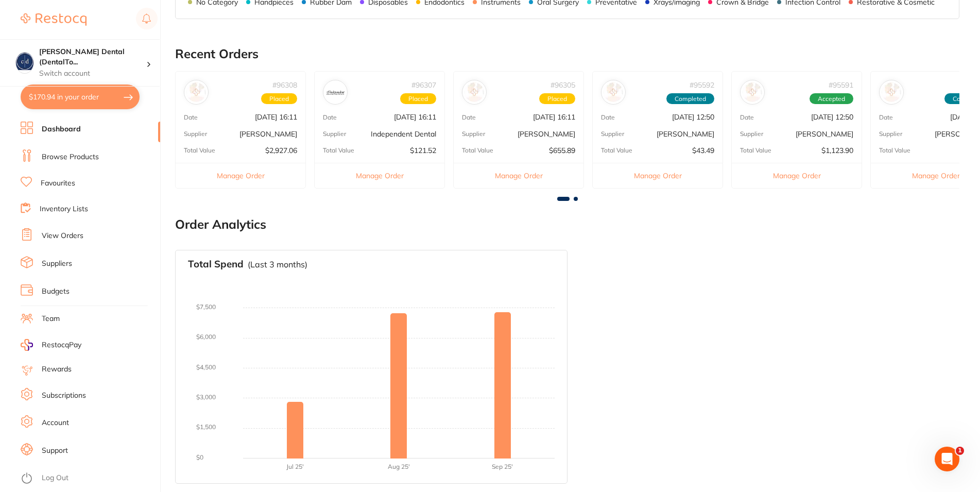  I want to click on span: RestocqPay, so click(61, 345).